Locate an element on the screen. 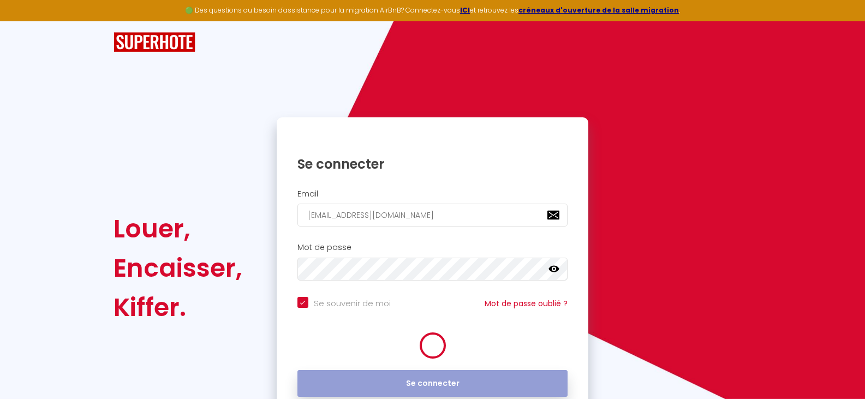  a: créneaux d'ouverture de la salle migration is located at coordinates (598, 10).